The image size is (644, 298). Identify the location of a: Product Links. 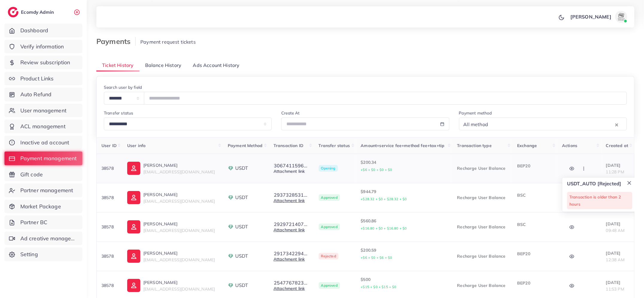
(43, 79).